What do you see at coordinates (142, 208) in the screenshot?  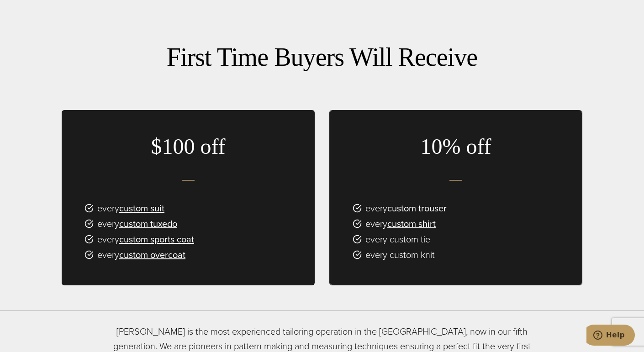 I see `a: custom suit` at bounding box center [142, 208].